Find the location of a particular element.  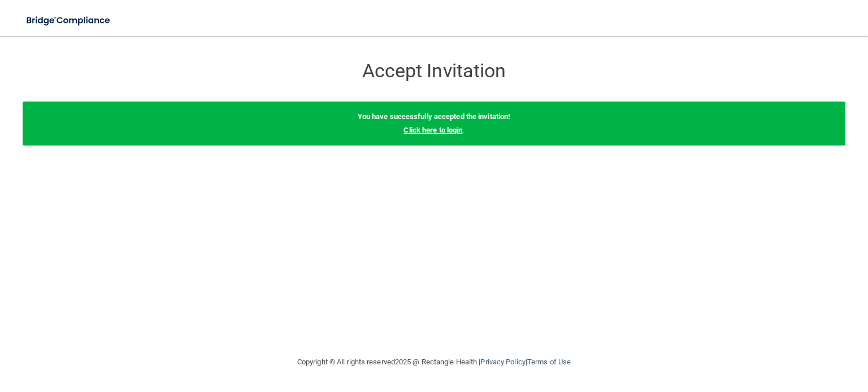

b: You have successfully accepted the invitation! is located at coordinates (434, 117).